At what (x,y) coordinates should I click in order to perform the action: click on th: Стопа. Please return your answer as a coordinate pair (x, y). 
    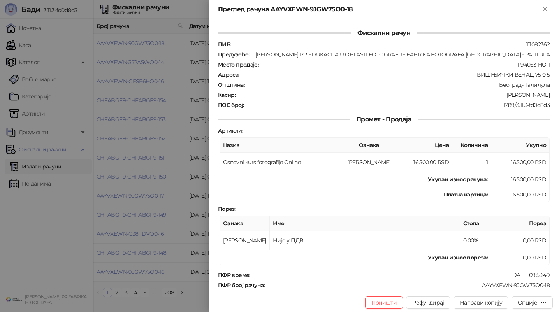
    Looking at the image, I should click on (476, 223).